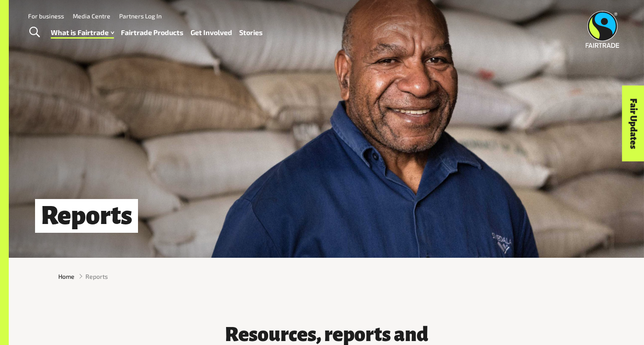 This screenshot has width=644, height=345. Describe the element at coordinates (86, 216) in the screenshot. I see `h1: Reports` at that location.